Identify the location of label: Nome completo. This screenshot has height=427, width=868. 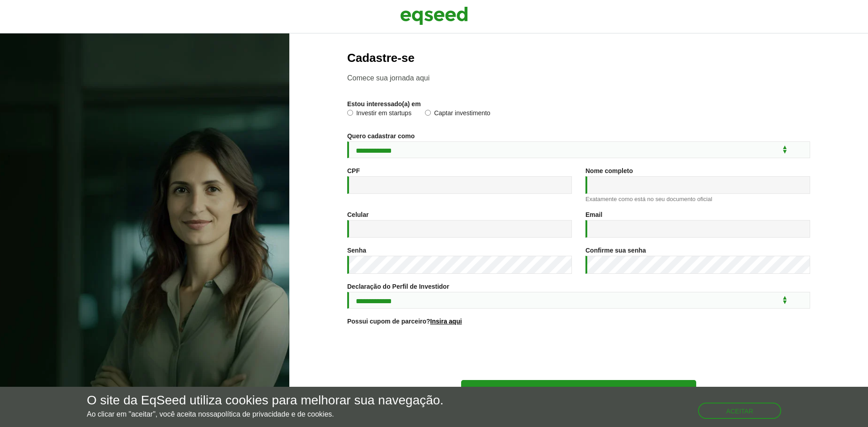
(609, 171).